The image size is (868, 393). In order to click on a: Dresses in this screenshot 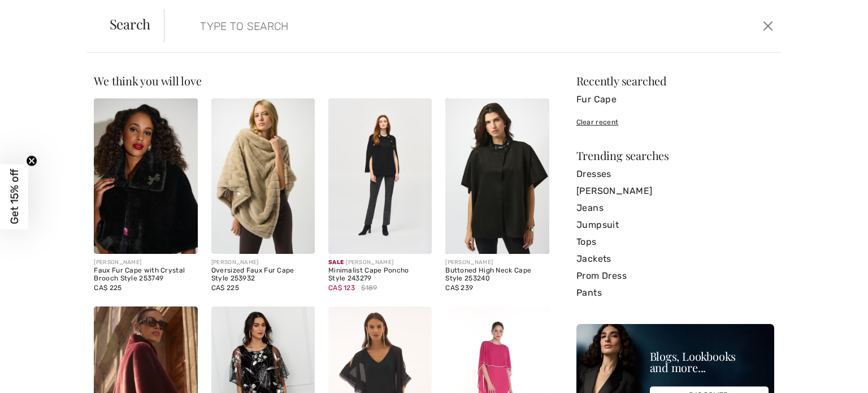, I will do `click(675, 174)`.